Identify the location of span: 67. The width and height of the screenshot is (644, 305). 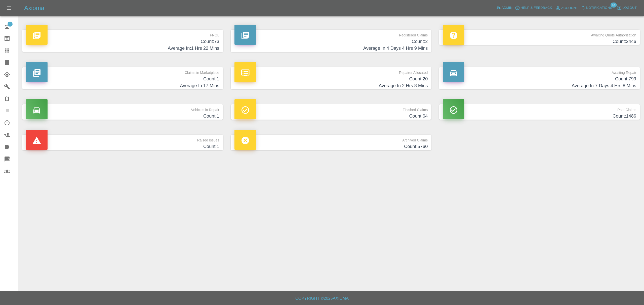
(613, 5).